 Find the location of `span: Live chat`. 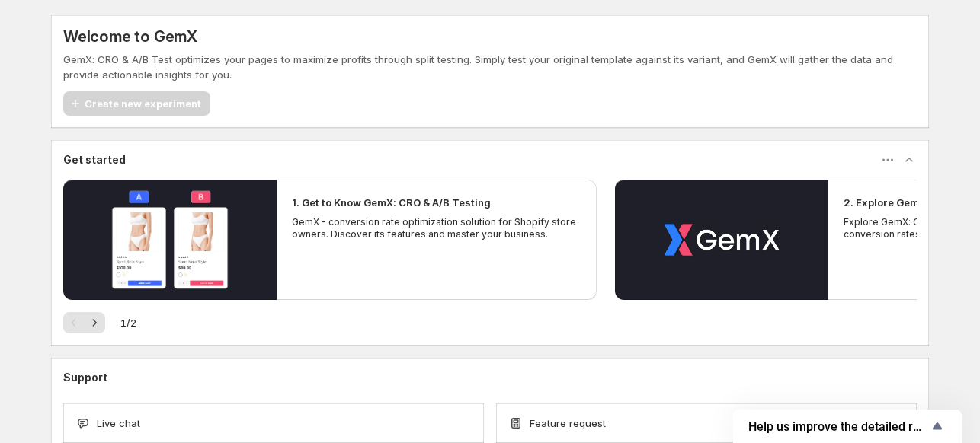

span: Live chat is located at coordinates (119, 423).